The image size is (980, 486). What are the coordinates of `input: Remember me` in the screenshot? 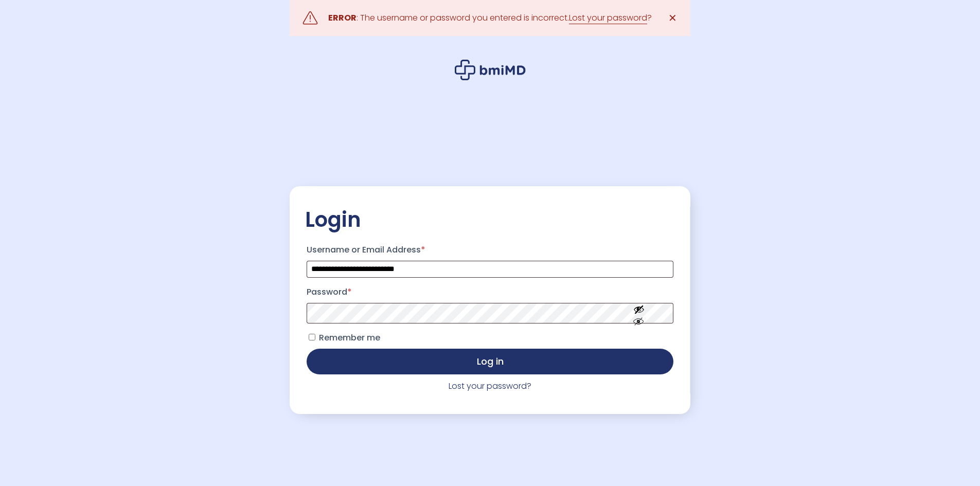 It's located at (311, 337).